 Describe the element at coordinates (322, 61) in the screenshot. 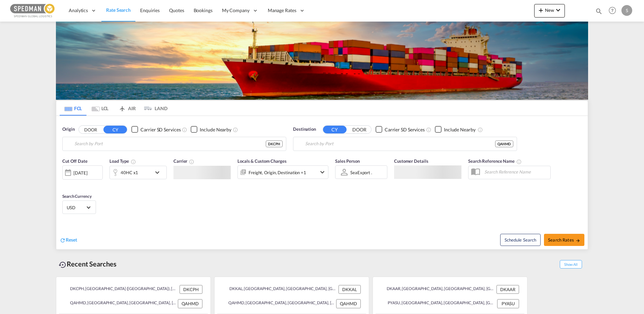

I see `img: LCL+%26+FCL+BACKGROUND.png` at that location.